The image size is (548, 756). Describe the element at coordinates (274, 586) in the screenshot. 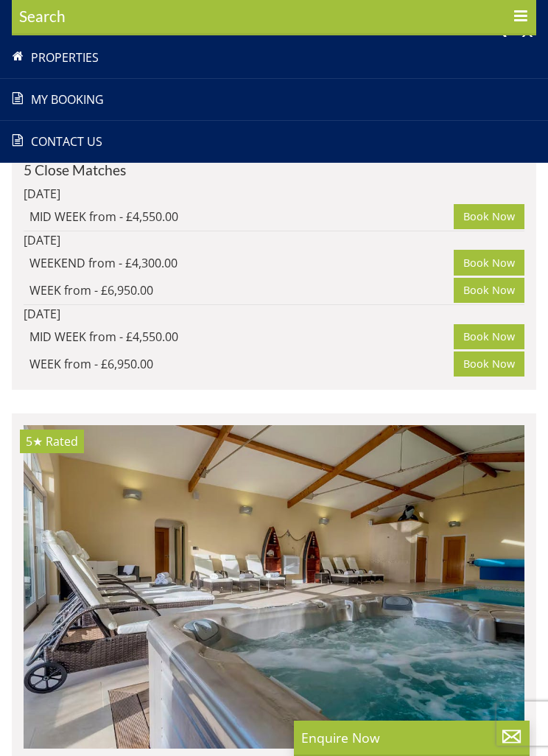

I see `a: 5★ Rated` at that location.